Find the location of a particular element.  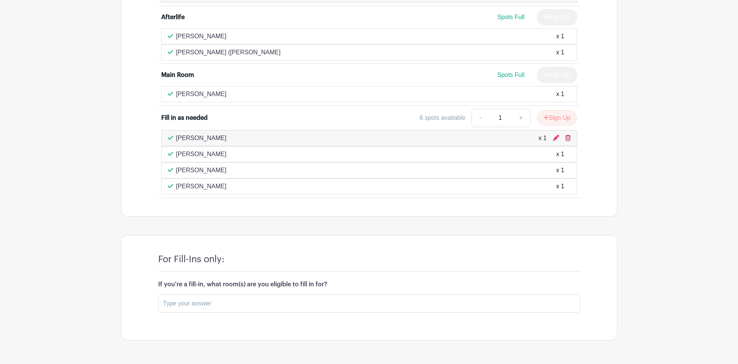

button: Sign Up is located at coordinates (557, 118).